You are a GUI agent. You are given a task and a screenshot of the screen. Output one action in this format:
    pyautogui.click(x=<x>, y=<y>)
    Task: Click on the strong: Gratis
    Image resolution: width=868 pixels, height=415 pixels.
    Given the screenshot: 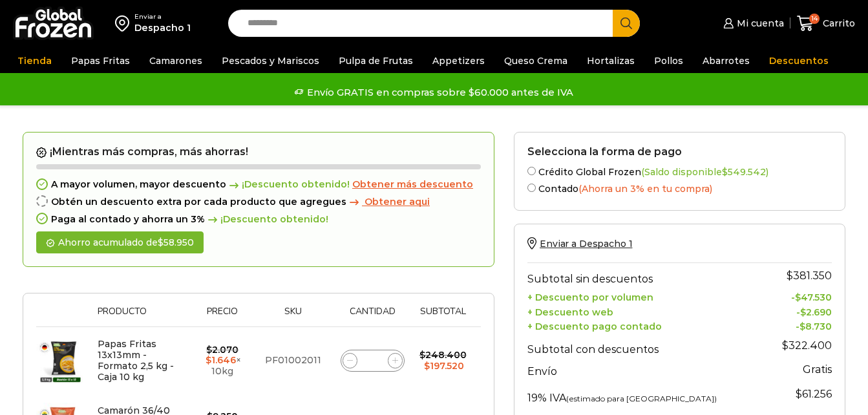 What is the action you would take?
    pyautogui.click(x=817, y=369)
    